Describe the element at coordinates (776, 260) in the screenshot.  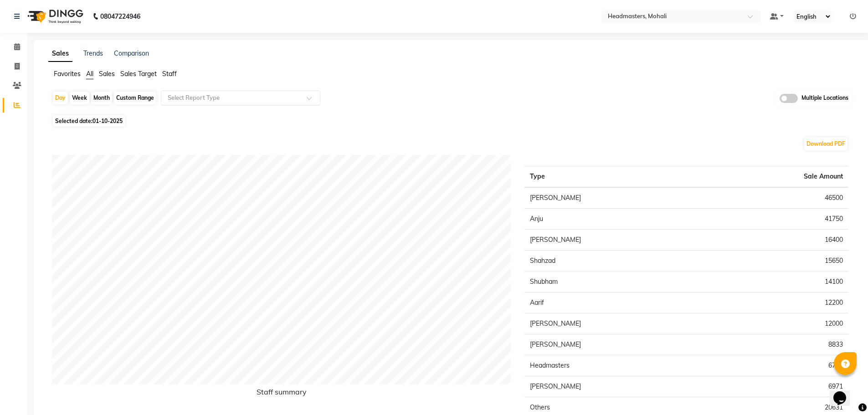
I see `td: 15650` at that location.